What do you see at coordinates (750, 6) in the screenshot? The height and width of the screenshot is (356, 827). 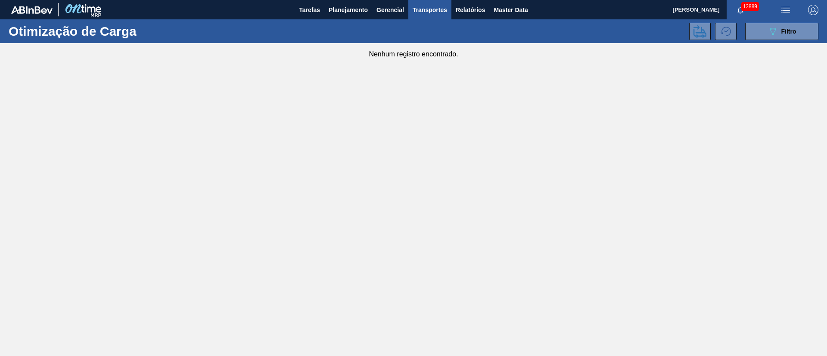 I see `span: 12889` at bounding box center [750, 6].